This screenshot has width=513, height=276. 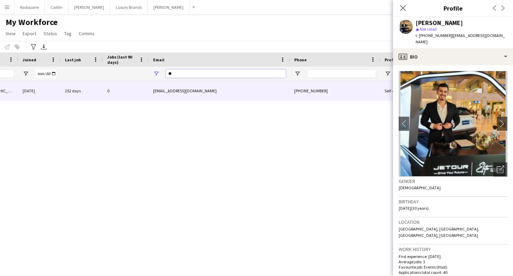 I want to click on input: Email Filter Input, so click(x=226, y=74).